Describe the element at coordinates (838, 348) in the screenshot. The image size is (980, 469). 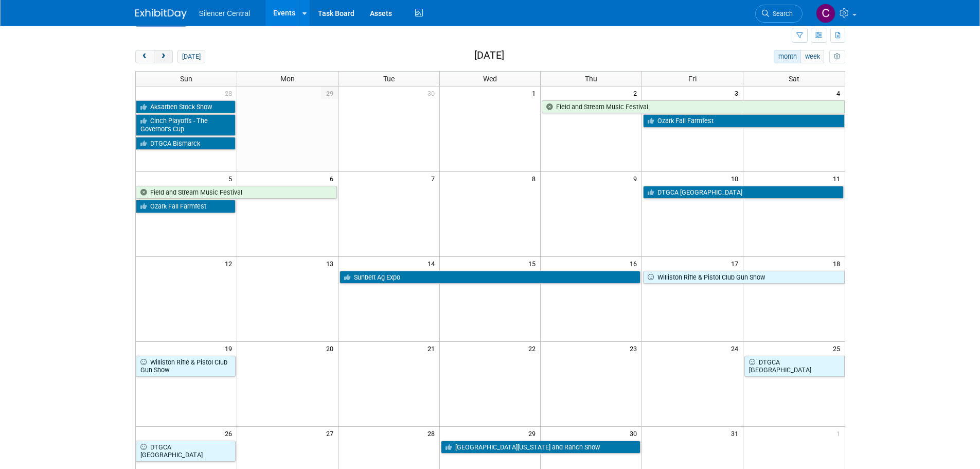
I see `span: 25` at that location.